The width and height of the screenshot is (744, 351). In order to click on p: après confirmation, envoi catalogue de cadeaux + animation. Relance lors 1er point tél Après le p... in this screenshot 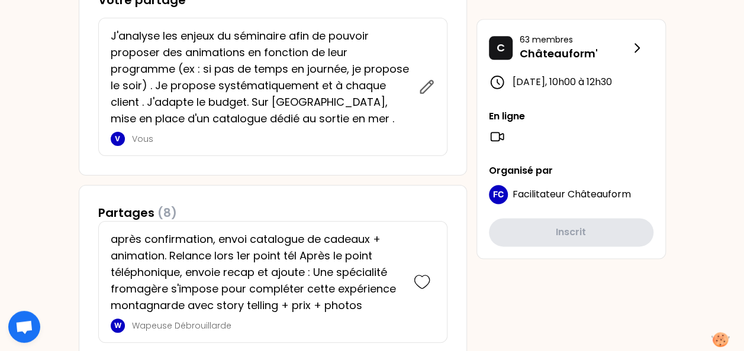, I will do `click(256, 273)`.